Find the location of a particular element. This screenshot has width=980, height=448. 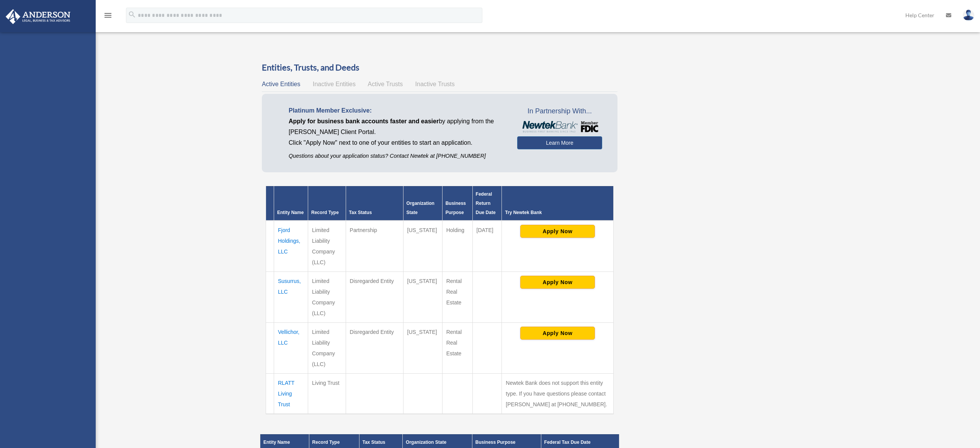

h3: Entities, Trusts, and Deeds is located at coordinates (439, 67).